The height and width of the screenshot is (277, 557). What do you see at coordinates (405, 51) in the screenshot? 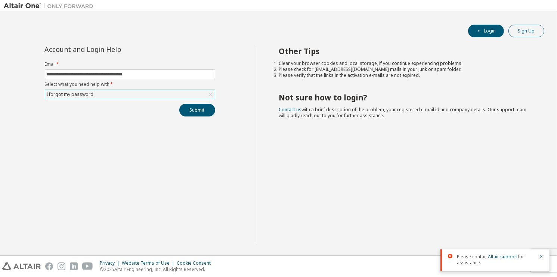
I see `h2: Other Tips` at bounding box center [405, 51].